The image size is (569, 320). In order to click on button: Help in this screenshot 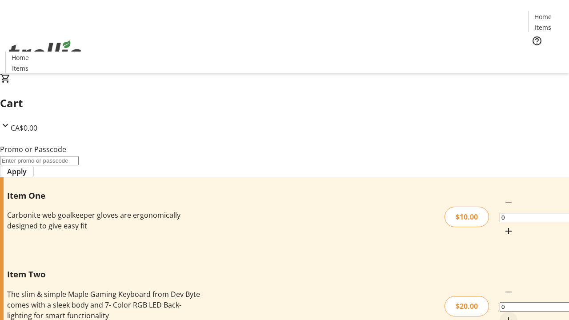, I will do `click(537, 41)`.